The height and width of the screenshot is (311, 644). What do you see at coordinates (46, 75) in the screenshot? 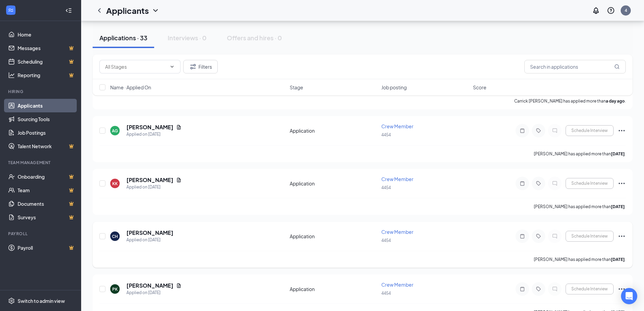
I see `a: ReportingCrown` at bounding box center [46, 75].